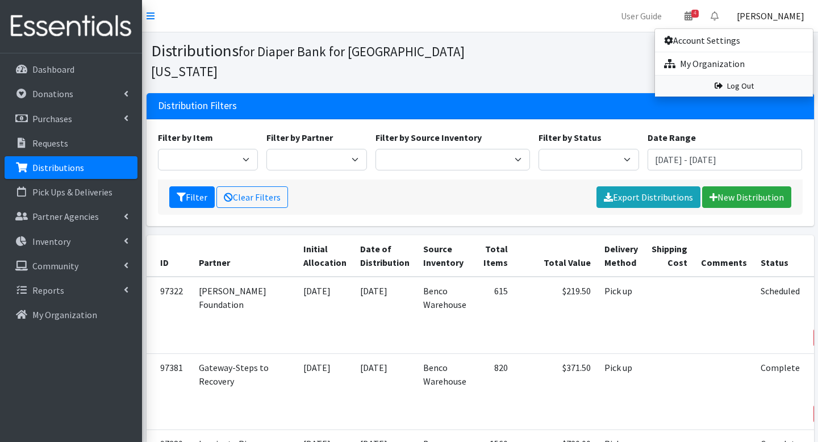  What do you see at coordinates (58, 168) in the screenshot?
I see `p: Distributions` at bounding box center [58, 168].